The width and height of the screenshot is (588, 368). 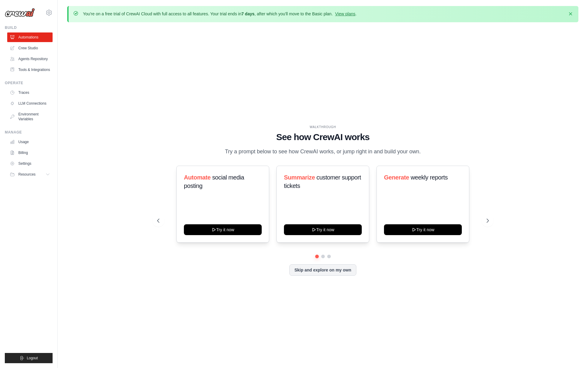 I want to click on span: Automate, so click(x=197, y=177).